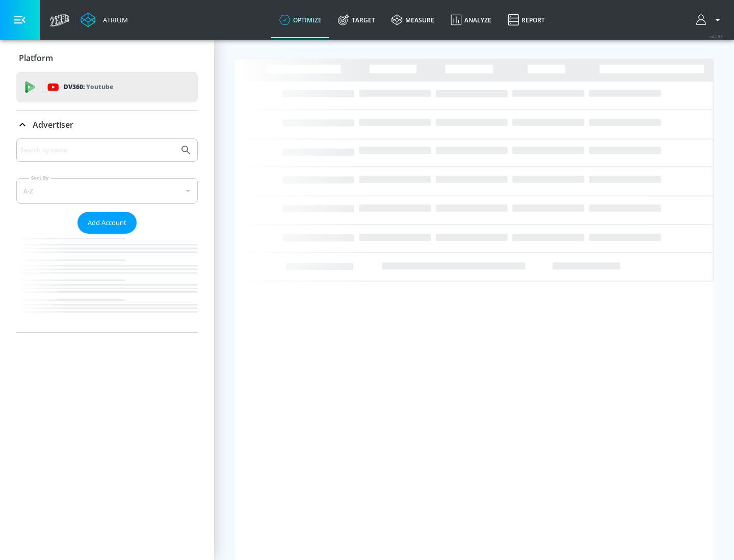  What do you see at coordinates (53, 125) in the screenshot?
I see `p: Advertiser` at bounding box center [53, 125].